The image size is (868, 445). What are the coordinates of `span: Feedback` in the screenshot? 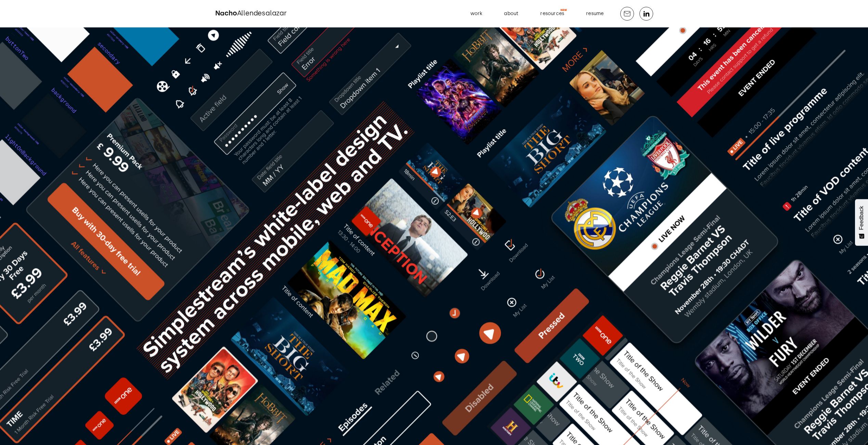 It's located at (862, 218).